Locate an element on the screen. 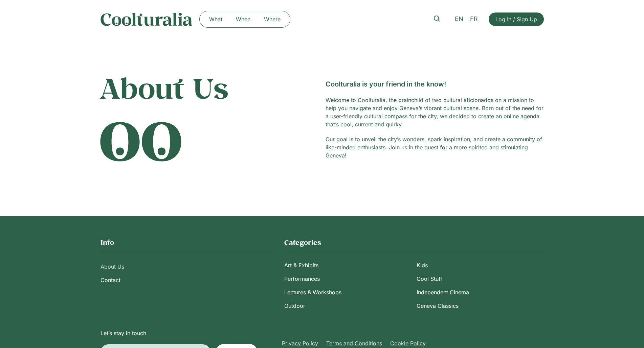 This screenshot has height=348, width=644. a: Cookie Policy is located at coordinates (408, 343).